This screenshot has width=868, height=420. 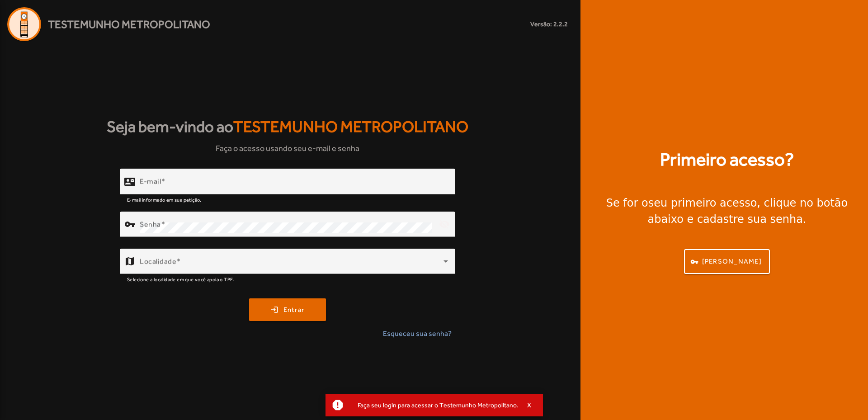 I want to click on span: Entrar, so click(x=294, y=310).